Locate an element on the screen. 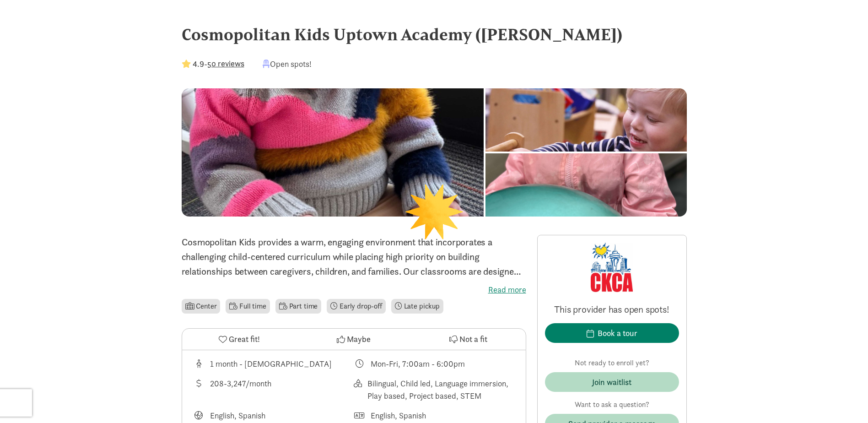 The image size is (868, 423). p: Want to ask a question? is located at coordinates (612, 405).